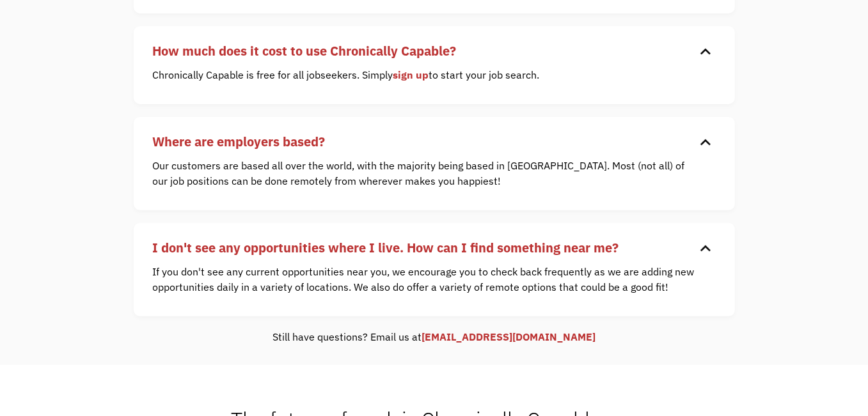 The image size is (868, 416). Describe the element at coordinates (434, 337) in the screenshot. I see `div: Still have questions? Email us at` at that location.